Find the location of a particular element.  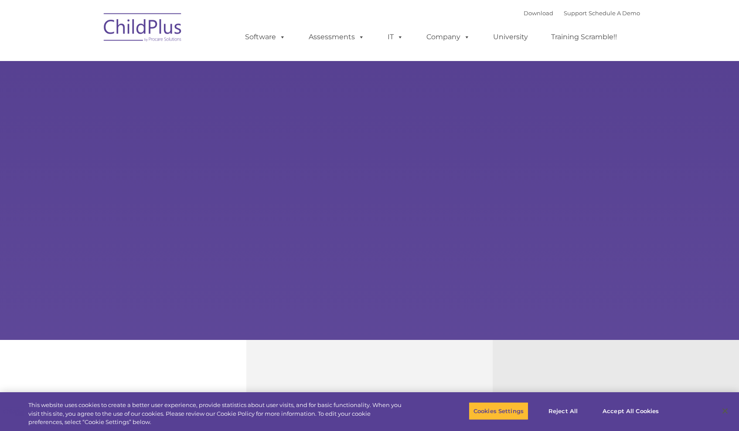

a: Training Scramble!! is located at coordinates (584, 37).